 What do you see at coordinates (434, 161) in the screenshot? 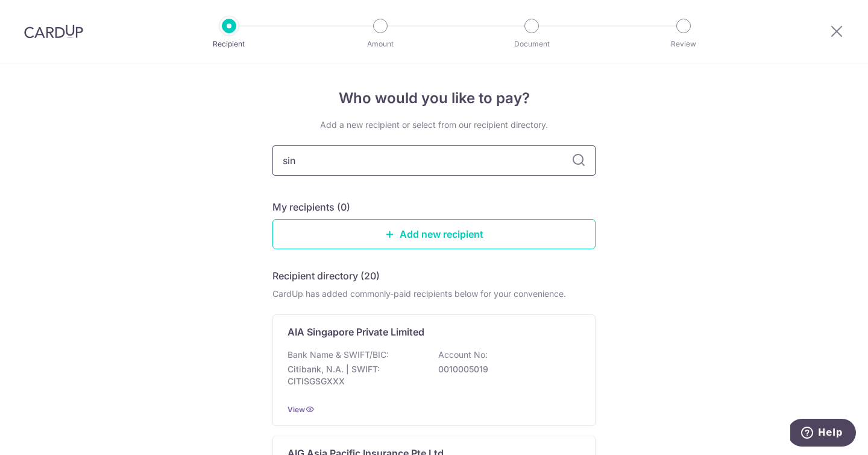
I see `input: Search for any recipient here` at bounding box center [434, 161].